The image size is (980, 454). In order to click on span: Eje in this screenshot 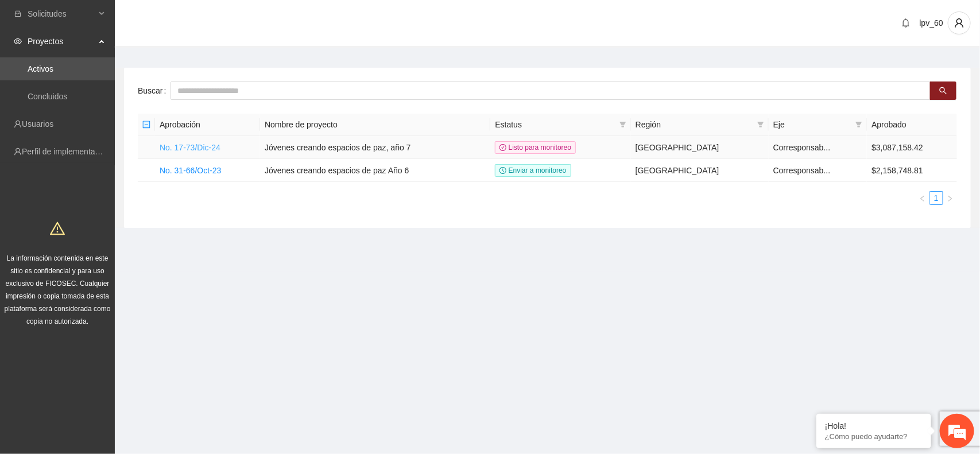, I will do `click(812, 125)`.